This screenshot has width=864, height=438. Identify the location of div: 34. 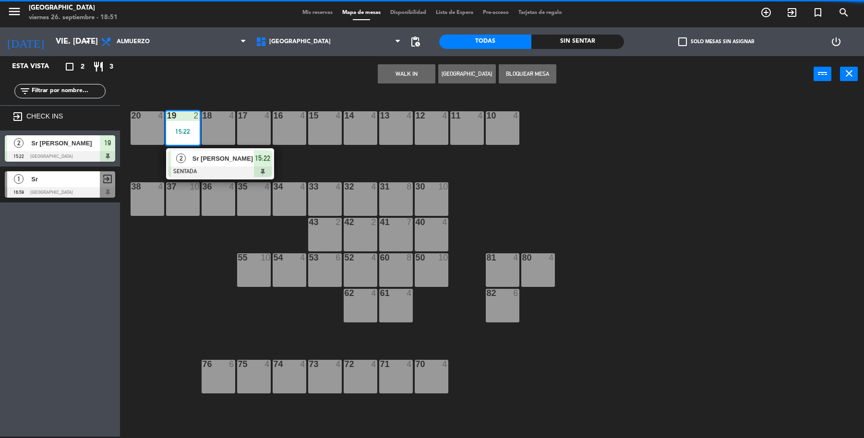
(274, 187).